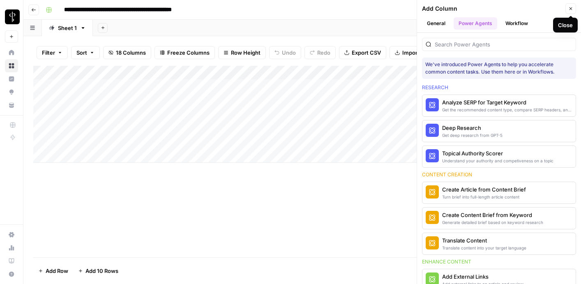 This screenshot has height=284, width=581. What do you see at coordinates (82, 53) in the screenshot?
I see `span: Sort` at bounding box center [82, 53].